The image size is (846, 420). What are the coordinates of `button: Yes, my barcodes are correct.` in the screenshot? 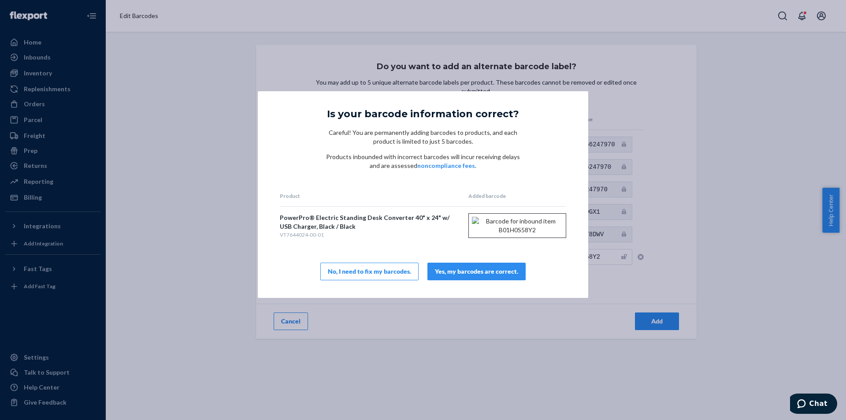 It's located at (476, 271).